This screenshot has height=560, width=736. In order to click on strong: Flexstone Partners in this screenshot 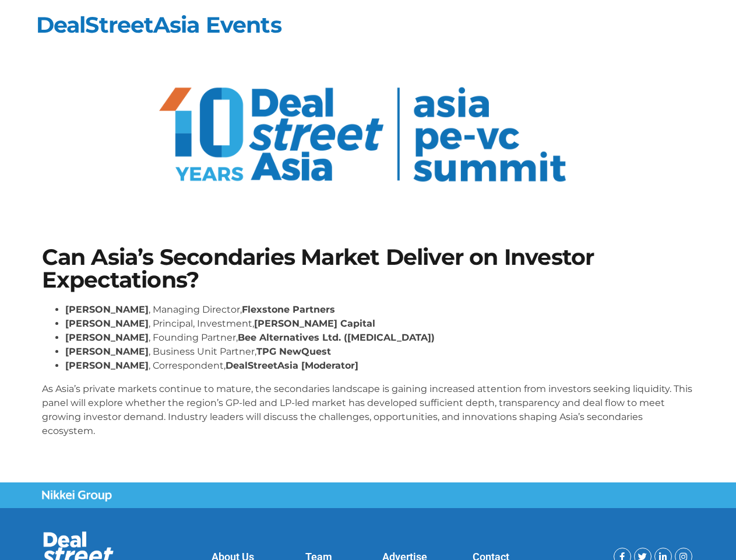, I will do `click(288, 309)`.